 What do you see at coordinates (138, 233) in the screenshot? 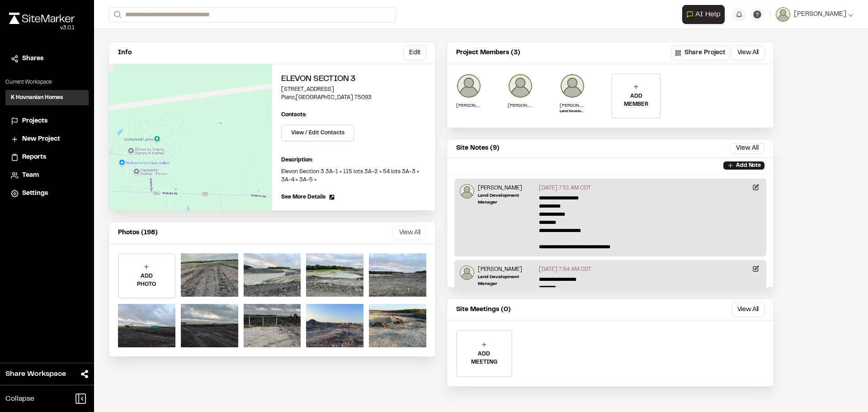
I see `p: Photos (198)` at bounding box center [138, 233].